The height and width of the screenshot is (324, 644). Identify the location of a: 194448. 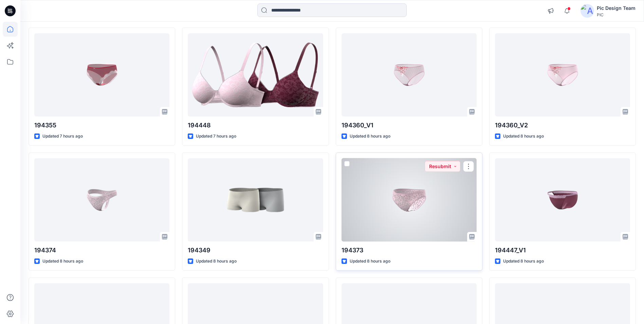
(255, 75).